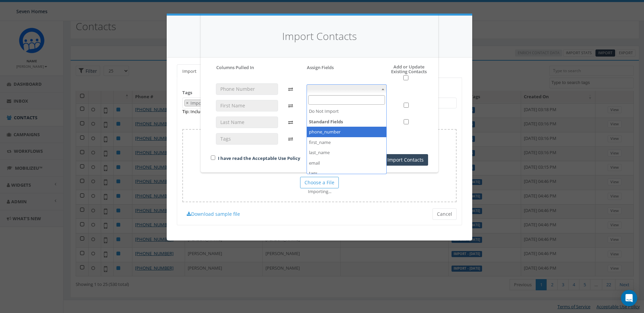  Describe the element at coordinates (246, 139) in the screenshot. I see `input: Tags` at that location.